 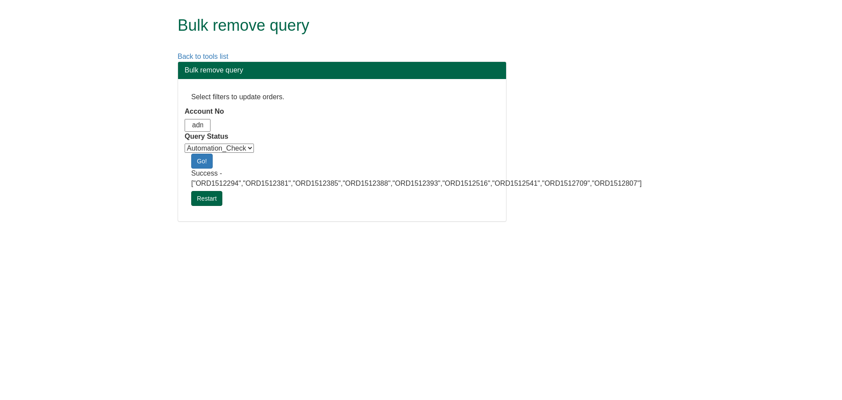 What do you see at coordinates (204, 111) in the screenshot?
I see `label: Account No` at bounding box center [204, 111].